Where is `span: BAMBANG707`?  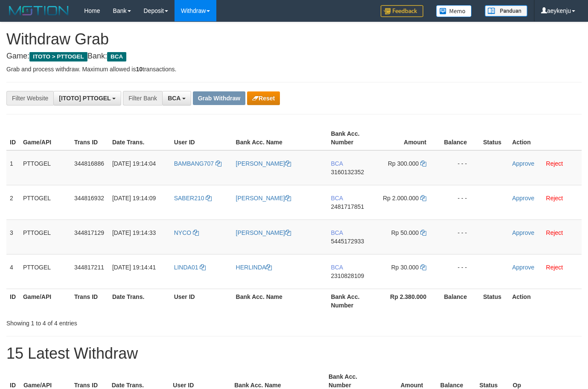
span: BAMBANG707 is located at coordinates (194, 163).